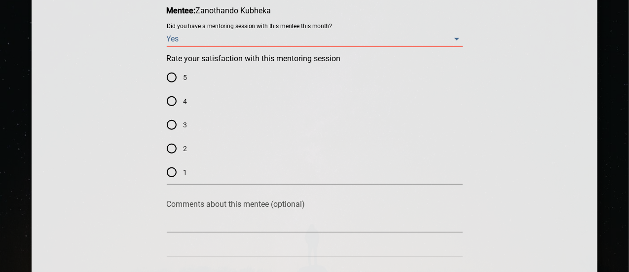 This screenshot has height=272, width=629. Describe the element at coordinates (186, 149) in the screenshot. I see `span: 2` at that location.